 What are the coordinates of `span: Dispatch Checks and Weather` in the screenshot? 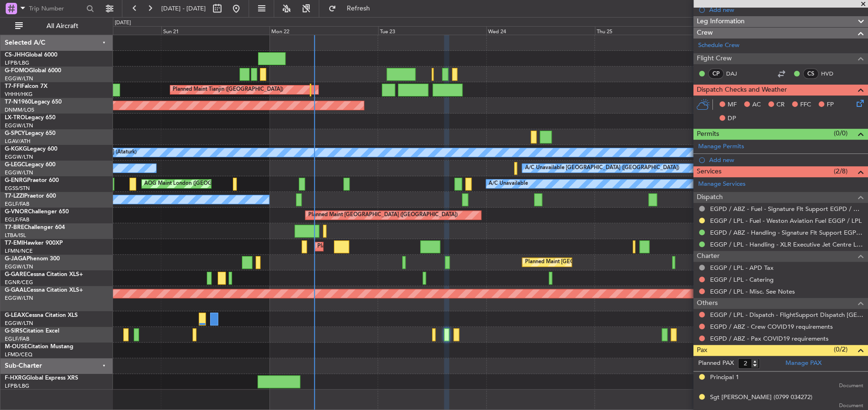 It's located at (742, 90).